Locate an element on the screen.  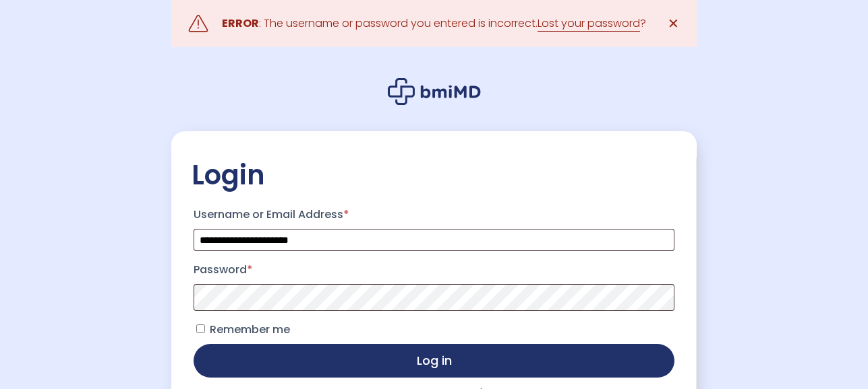
strong: ERROR is located at coordinates (240, 23).